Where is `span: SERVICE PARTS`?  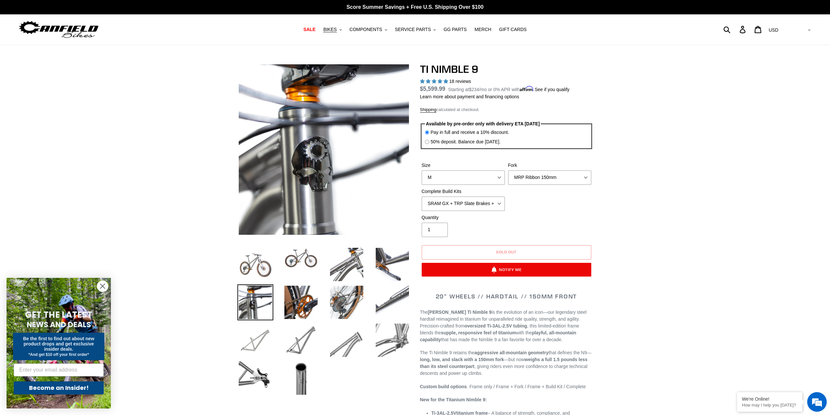 span: SERVICE PARTS is located at coordinates (413, 29).